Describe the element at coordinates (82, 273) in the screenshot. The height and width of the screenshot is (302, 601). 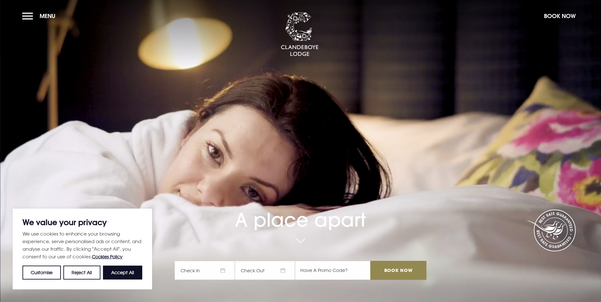
I see `button: Reject All` at that location.